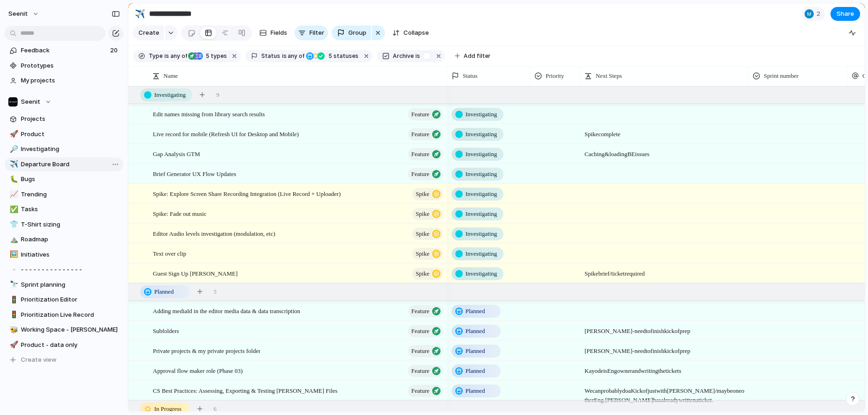 Image resolution: width=868 pixels, height=415 pixels. I want to click on div: 🐛Bugs, so click(64, 180).